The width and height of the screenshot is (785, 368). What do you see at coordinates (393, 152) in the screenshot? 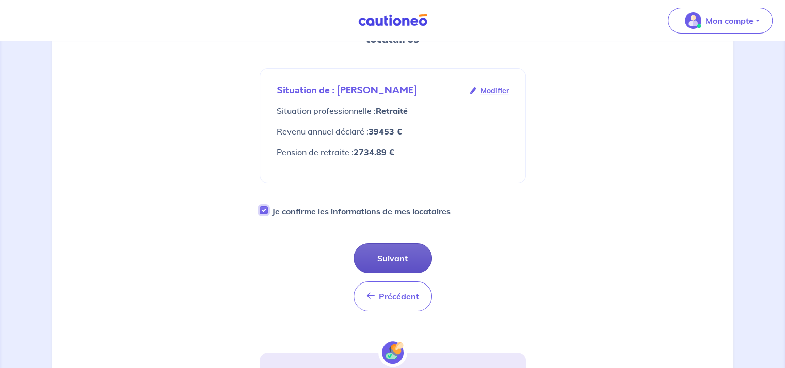
I see `div: retirementPensionMonthlyIncome` at bounding box center [393, 152].